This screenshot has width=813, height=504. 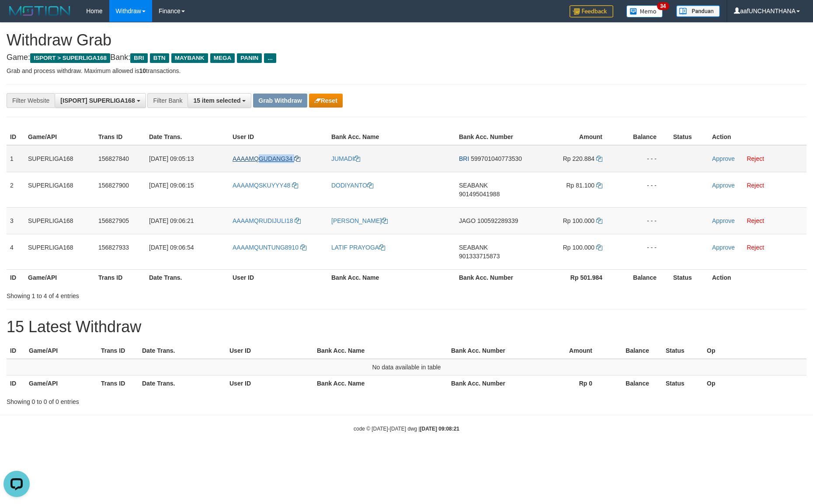 I want to click on span: 15 item selected, so click(x=217, y=100).